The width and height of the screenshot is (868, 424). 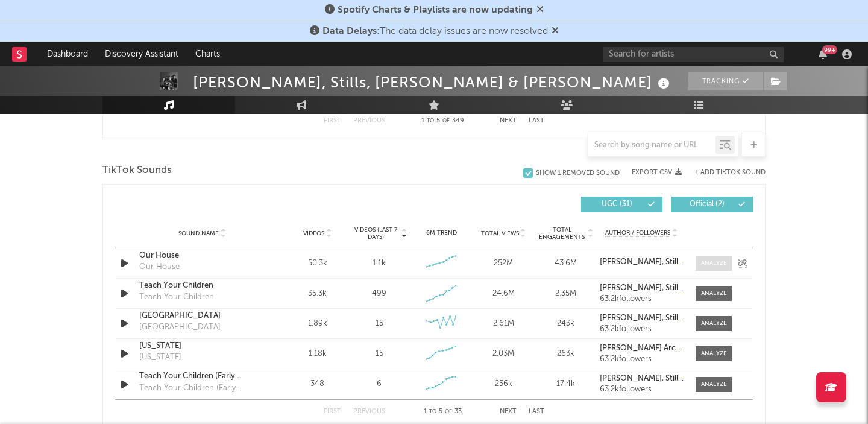 I want to click on button: Tracking, so click(x=725, y=81).